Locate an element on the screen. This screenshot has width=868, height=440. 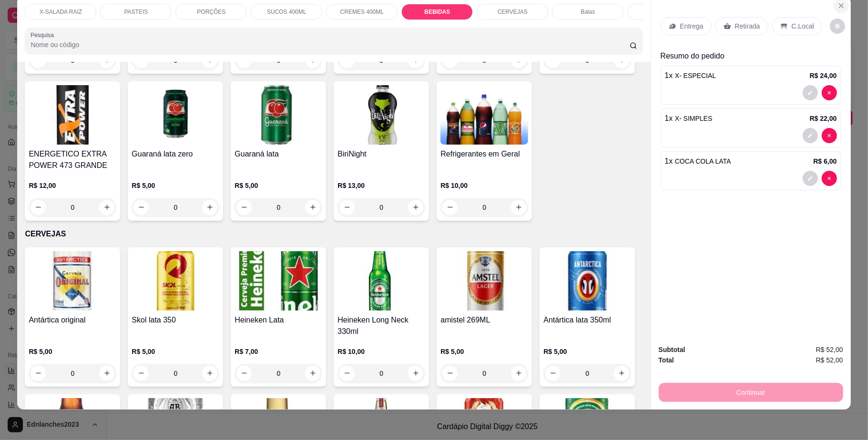
strong: Subtotal is located at coordinates (672, 350).